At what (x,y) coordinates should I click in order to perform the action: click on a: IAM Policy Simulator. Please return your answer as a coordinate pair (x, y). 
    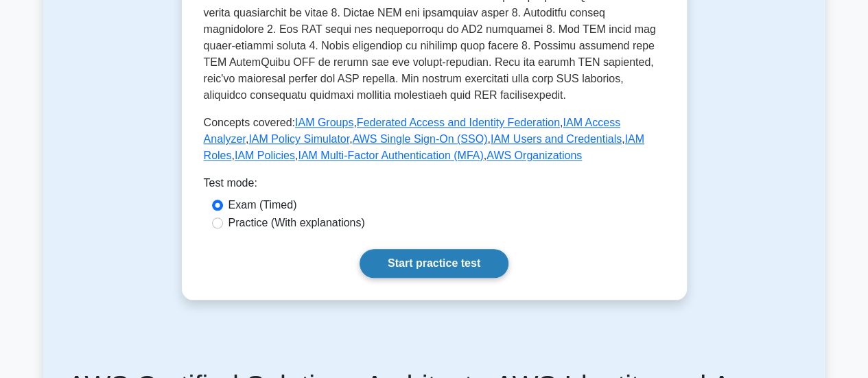
    Looking at the image, I should click on (298, 138).